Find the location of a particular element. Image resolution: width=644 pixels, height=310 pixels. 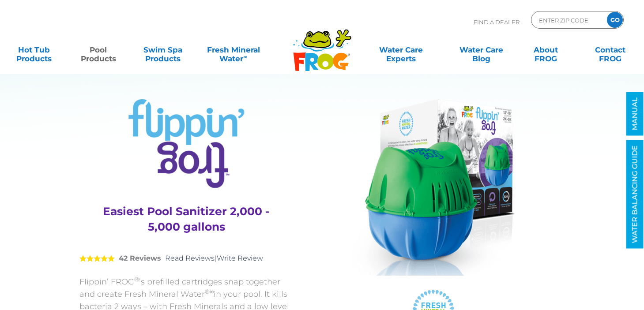

a: Swim SpaProducts is located at coordinates (163, 50).